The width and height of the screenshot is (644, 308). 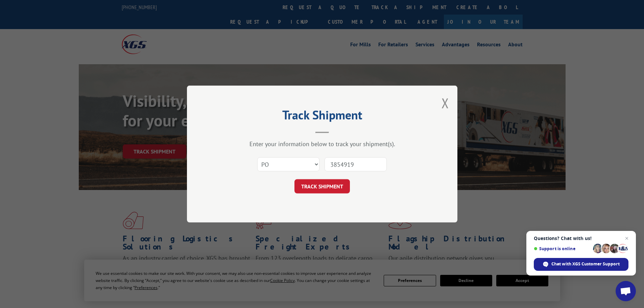 What do you see at coordinates (445, 103) in the screenshot?
I see `button: Close modal` at bounding box center [445, 103].